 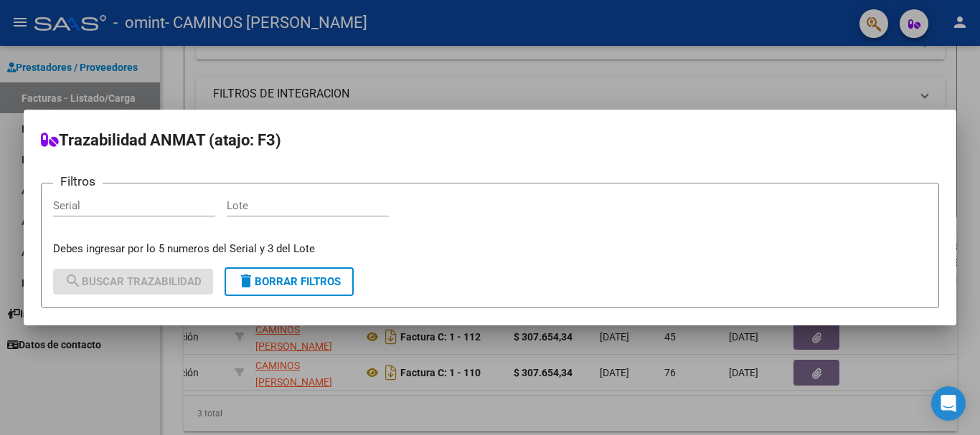 I want to click on span: Buscar Trazabilidad, so click(x=133, y=282).